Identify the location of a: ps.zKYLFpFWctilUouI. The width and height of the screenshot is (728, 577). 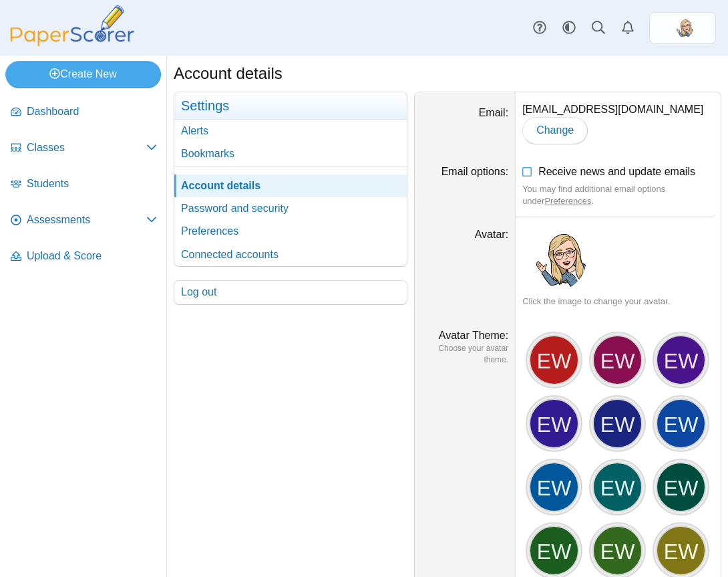
(683, 28).